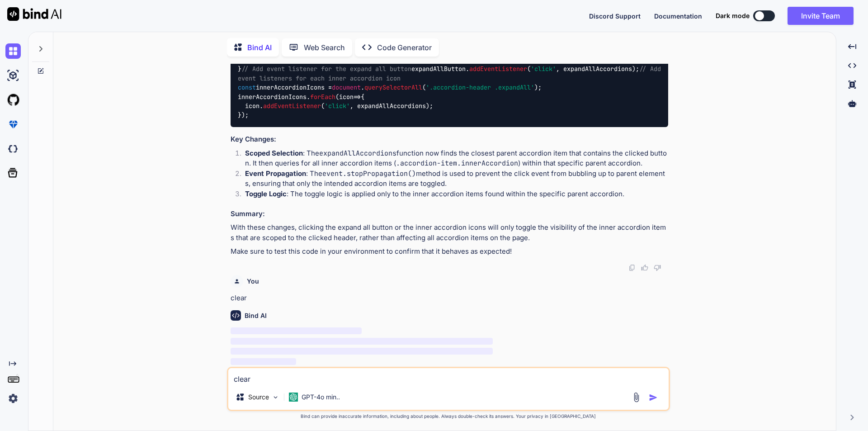  What do you see at coordinates (324, 47) in the screenshot?
I see `p: Web Search` at bounding box center [324, 47].